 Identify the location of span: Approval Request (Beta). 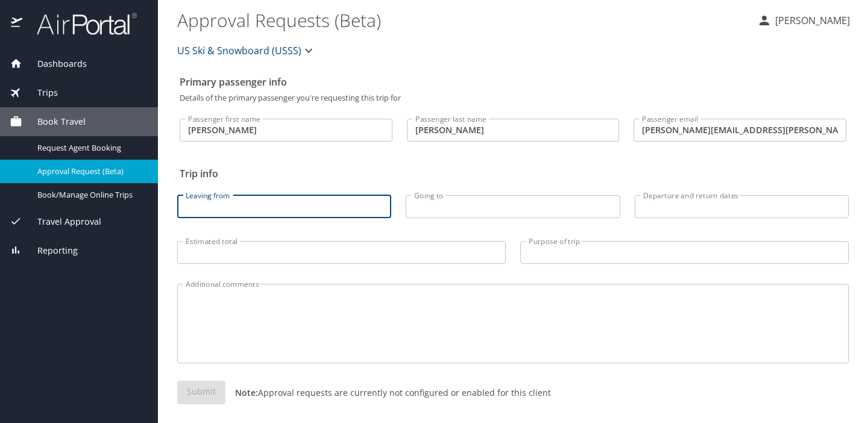
(90, 171).